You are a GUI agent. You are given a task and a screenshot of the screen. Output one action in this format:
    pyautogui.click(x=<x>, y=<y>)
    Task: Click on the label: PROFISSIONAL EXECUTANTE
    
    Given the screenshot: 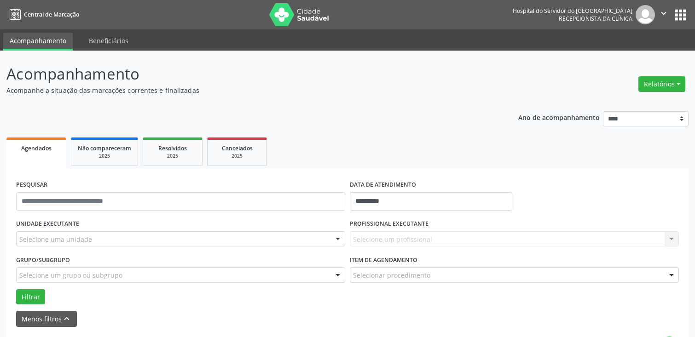 What is the action you would take?
    pyautogui.click(x=389, y=224)
    